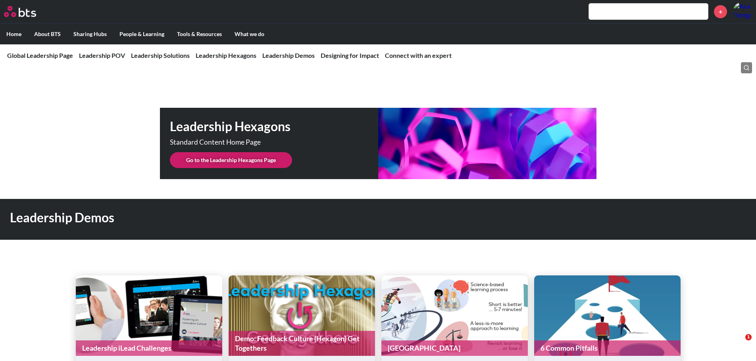  I want to click on img: Ana Ortega, so click(742, 12).